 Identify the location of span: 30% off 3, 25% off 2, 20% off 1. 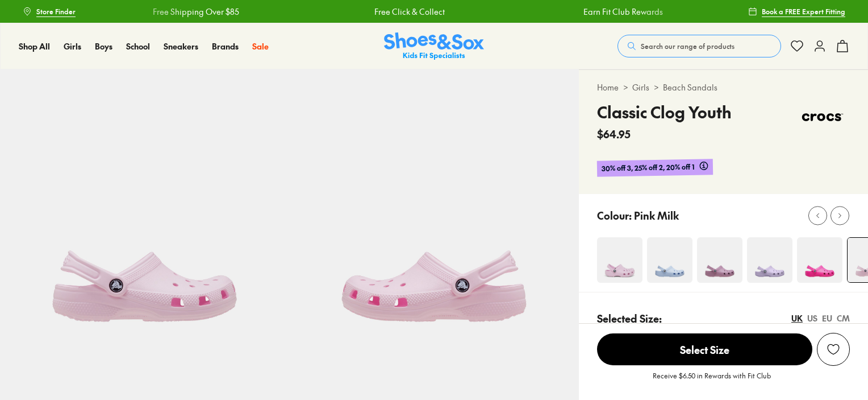
(647, 167).